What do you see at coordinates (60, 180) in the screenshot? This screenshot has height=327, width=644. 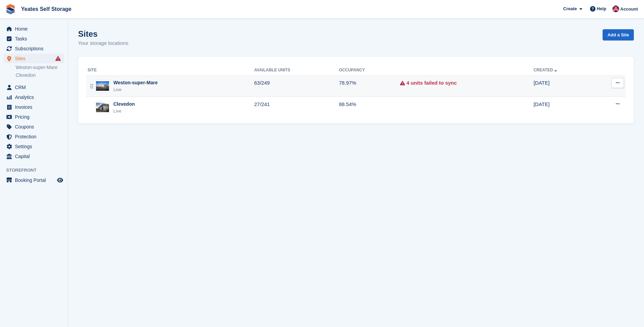 I see `a: Preview store` at bounding box center [60, 180].